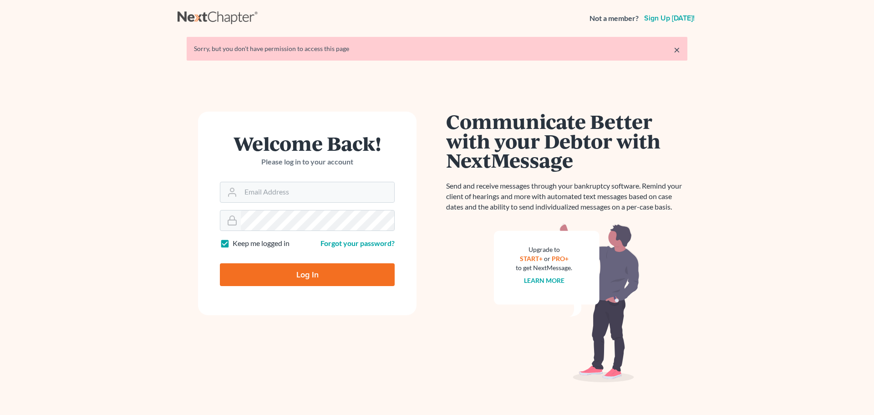  I want to click on h1: Communicate Better with your Debtor with NextMessage, so click(567, 141).